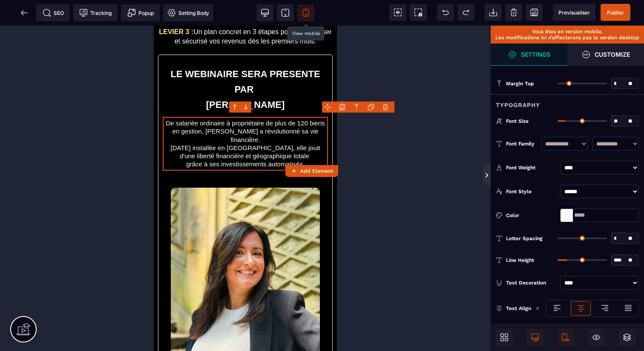 The height and width of the screenshot is (351, 644). What do you see at coordinates (612, 54) in the screenshot?
I see `strong: Customize` at bounding box center [612, 54].